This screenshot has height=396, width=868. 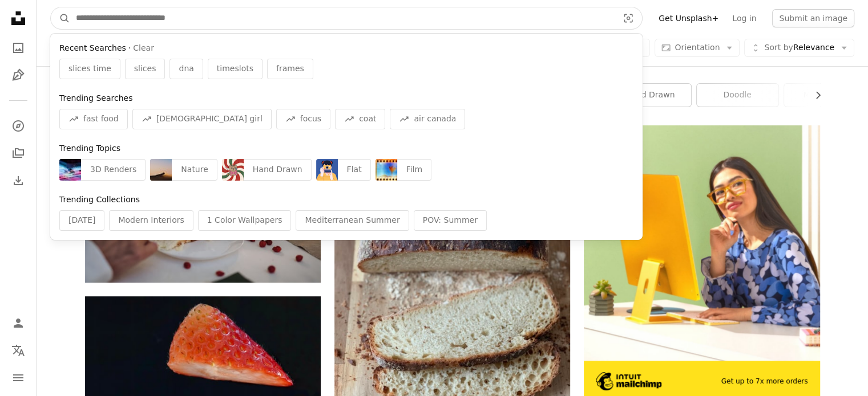 I want to click on div: Modern Interiors, so click(x=151, y=221).